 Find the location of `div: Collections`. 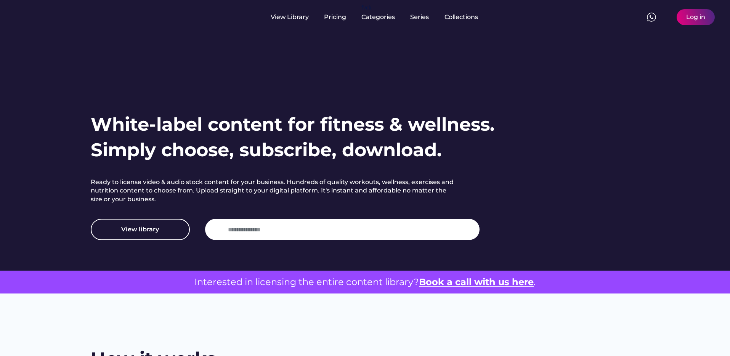

div: Collections is located at coordinates (461, 17).